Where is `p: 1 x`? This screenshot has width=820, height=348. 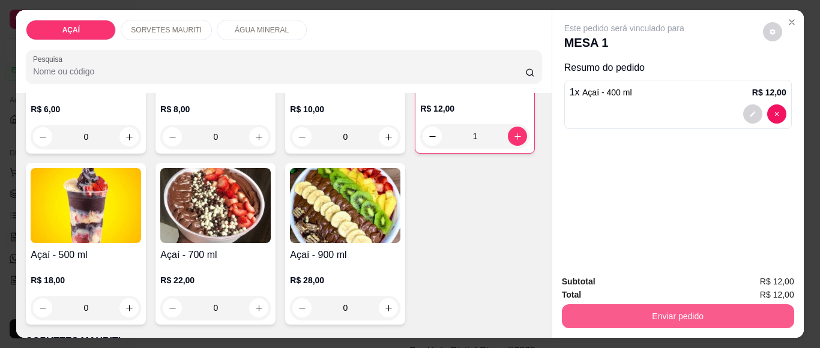 p: 1 x is located at coordinates (601, 92).